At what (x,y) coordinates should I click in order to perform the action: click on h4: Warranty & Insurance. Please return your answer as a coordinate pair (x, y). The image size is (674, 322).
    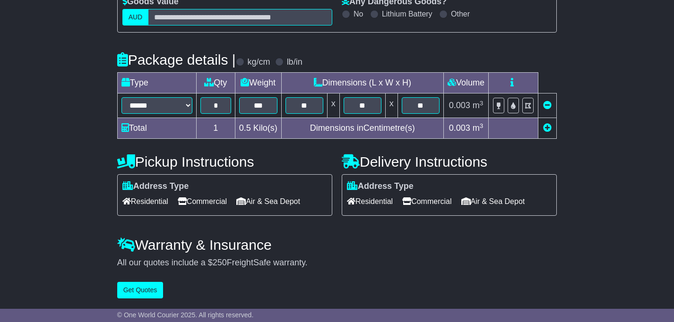
    Looking at the image, I should click on (337, 245).